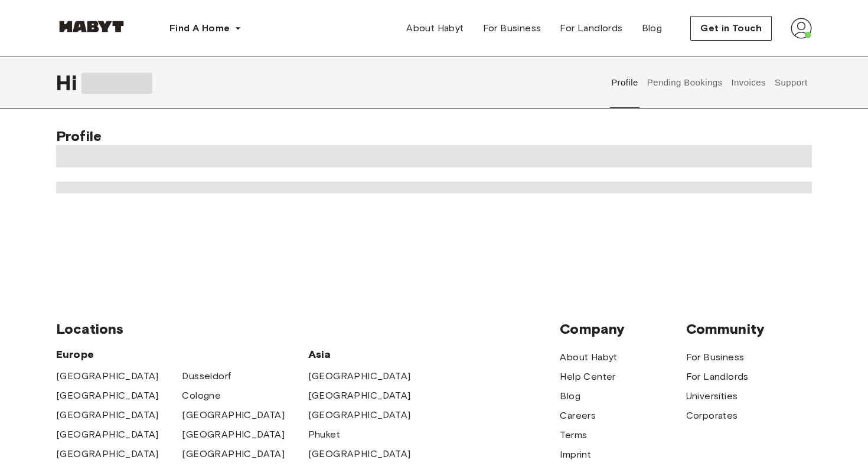 The image size is (868, 470). What do you see at coordinates (575, 455) in the screenshot?
I see `span: Imprint` at bounding box center [575, 455].